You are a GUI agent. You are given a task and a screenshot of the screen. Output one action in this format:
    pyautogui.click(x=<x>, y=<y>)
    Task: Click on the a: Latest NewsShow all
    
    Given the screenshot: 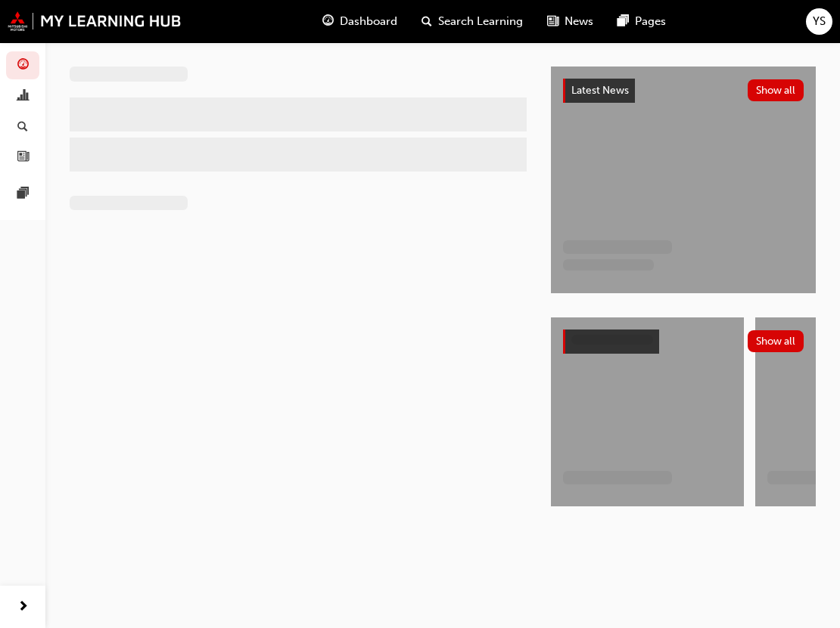 What is the action you would take?
    pyautogui.click(x=683, y=91)
    